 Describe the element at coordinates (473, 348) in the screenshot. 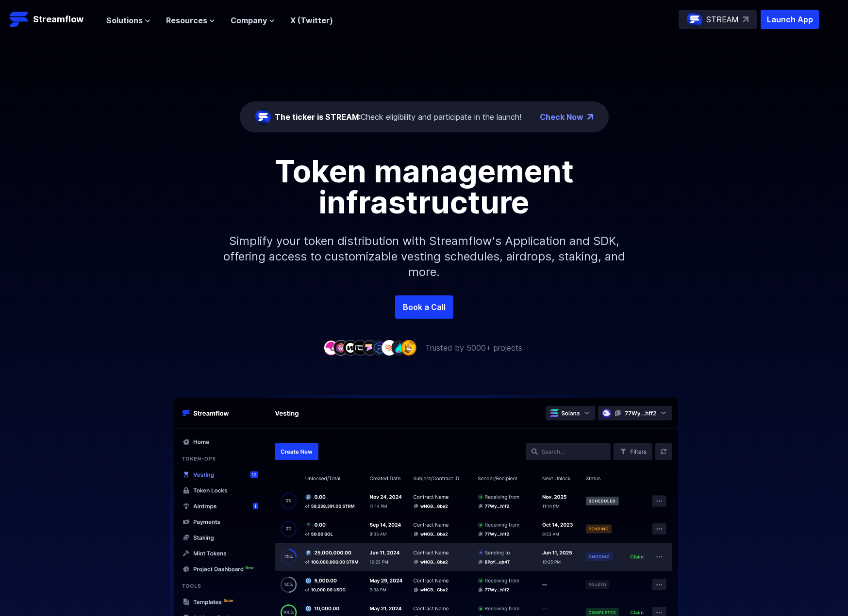

I see `p: Trusted by 5000+ projects` at that location.